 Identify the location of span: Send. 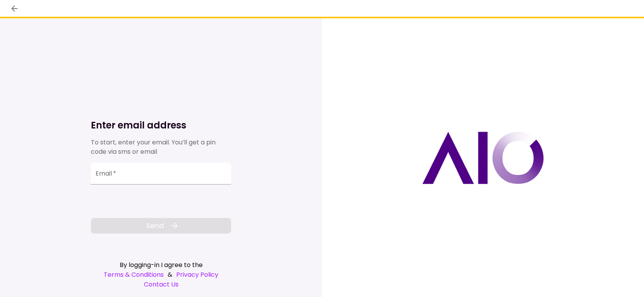
(155, 226).